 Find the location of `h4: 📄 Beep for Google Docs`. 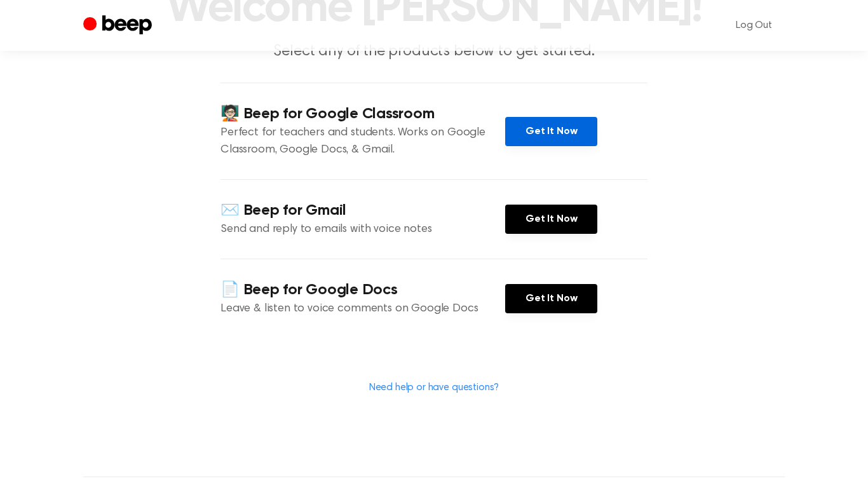

h4: 📄 Beep for Google Docs is located at coordinates (363, 290).